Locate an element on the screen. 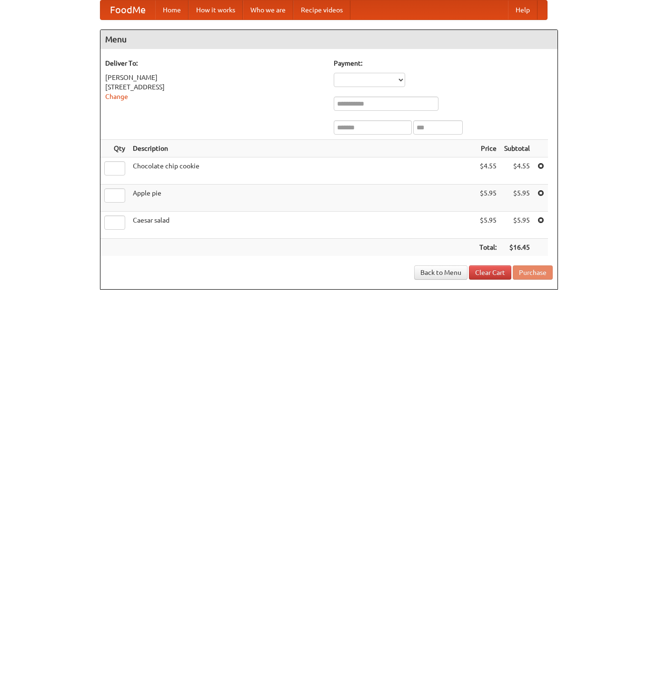 This screenshot has height=673, width=647. th: Total: is located at coordinates (488, 247).